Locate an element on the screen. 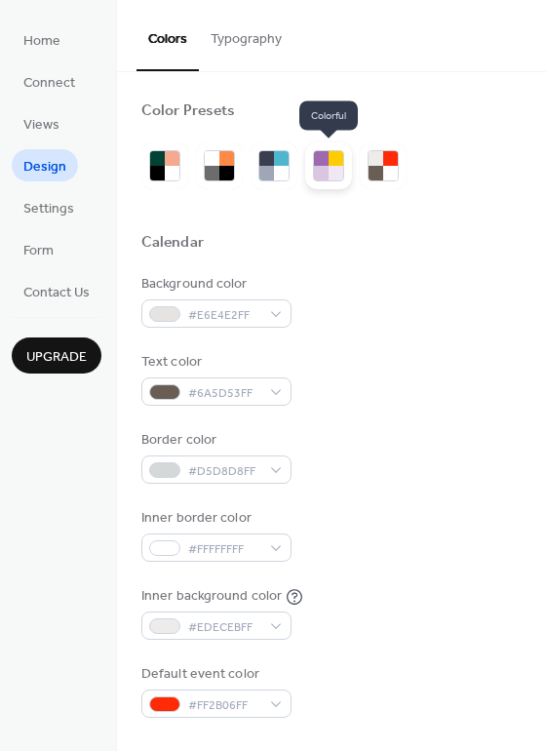  span: #E6E4E2FF is located at coordinates (224, 315).